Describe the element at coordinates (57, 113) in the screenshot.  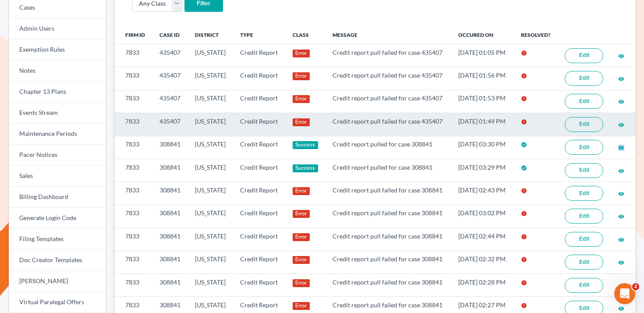
I see `a: Events Stream` at that location.